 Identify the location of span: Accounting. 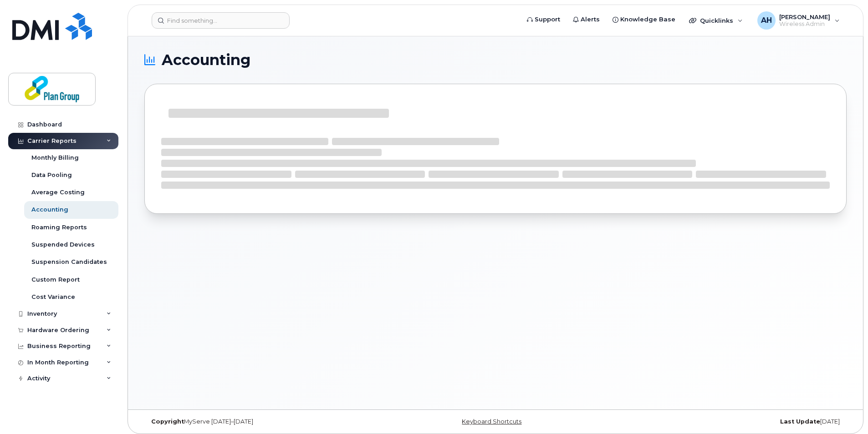
(206, 60).